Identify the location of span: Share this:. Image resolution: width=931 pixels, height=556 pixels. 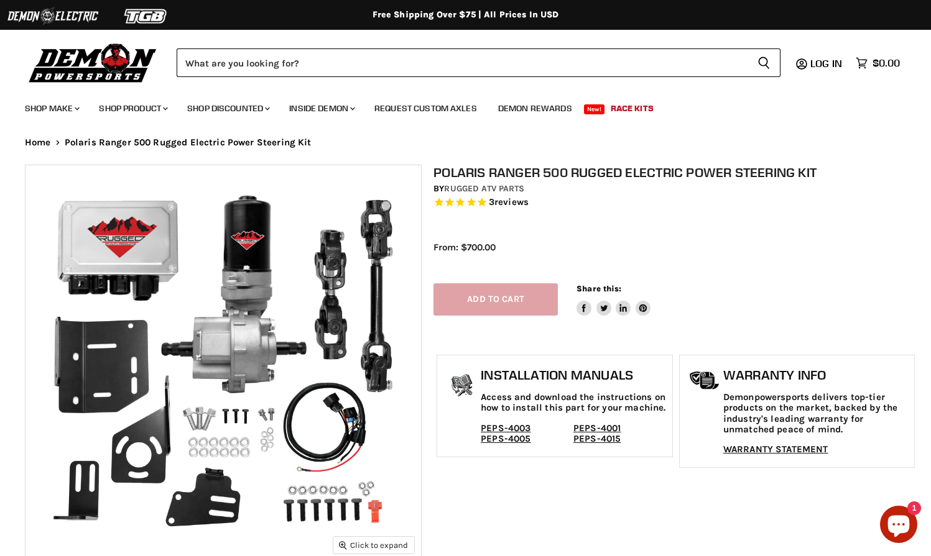
(599, 288).